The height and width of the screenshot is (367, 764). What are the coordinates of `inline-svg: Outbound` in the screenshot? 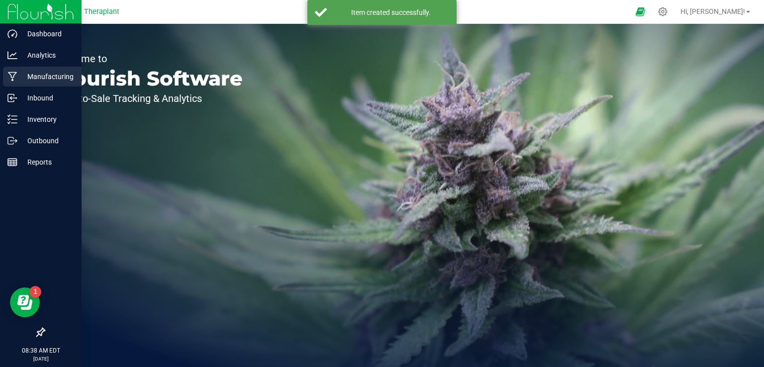 It's located at (12, 141).